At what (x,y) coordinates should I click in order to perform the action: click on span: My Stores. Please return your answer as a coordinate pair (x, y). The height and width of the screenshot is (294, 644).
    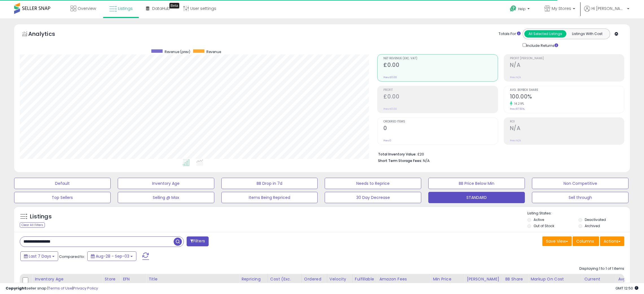
    Looking at the image, I should click on (561, 8).